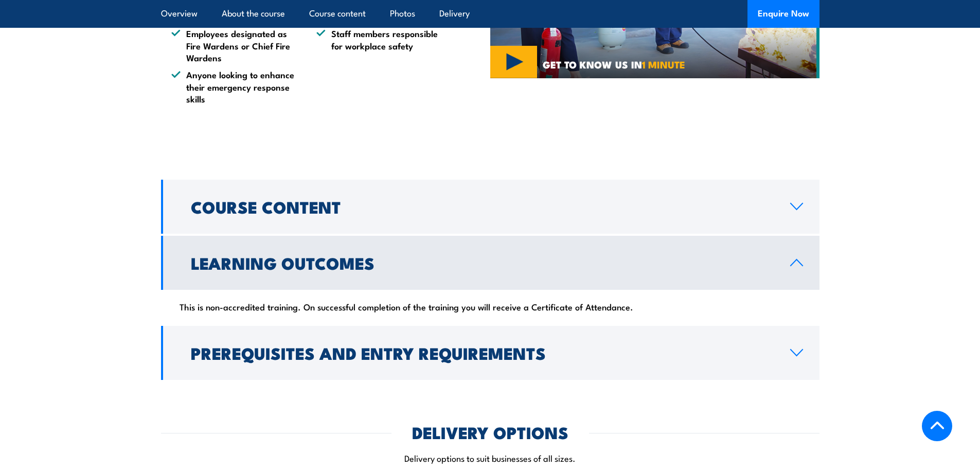 This screenshot has height=469, width=980. Describe the element at coordinates (490, 352) in the screenshot. I see `a: Prerequisites and Entry Requirements` at that location.